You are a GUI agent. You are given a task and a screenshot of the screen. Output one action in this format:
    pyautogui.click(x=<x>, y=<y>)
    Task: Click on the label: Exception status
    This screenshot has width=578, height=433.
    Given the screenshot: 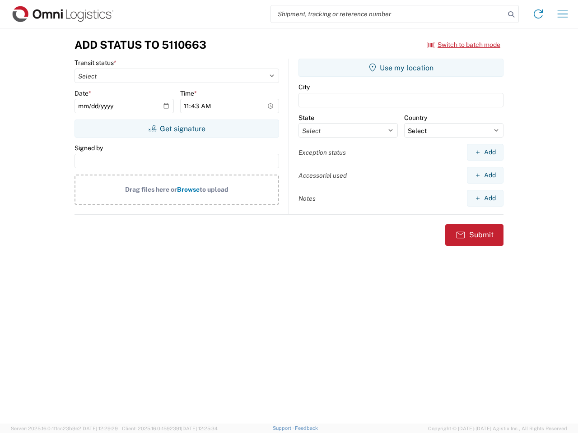 What is the action you would take?
    pyautogui.click(x=322, y=153)
    